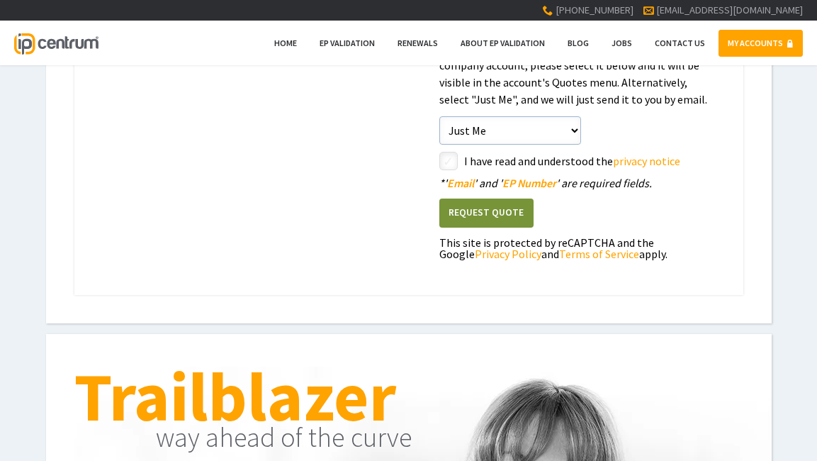 The height and width of the screenshot is (461, 817). Describe the element at coordinates (486, 213) in the screenshot. I see `button: Request Quote` at that location.